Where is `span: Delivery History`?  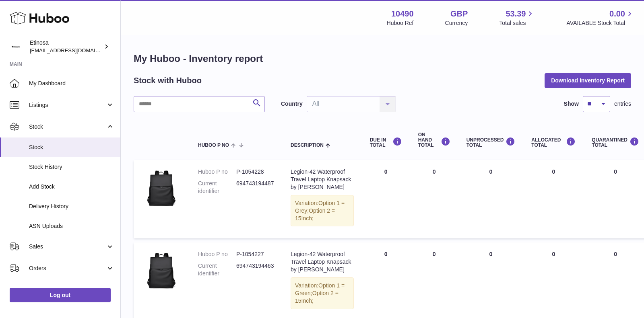 span: Delivery History is located at coordinates (72, 206).